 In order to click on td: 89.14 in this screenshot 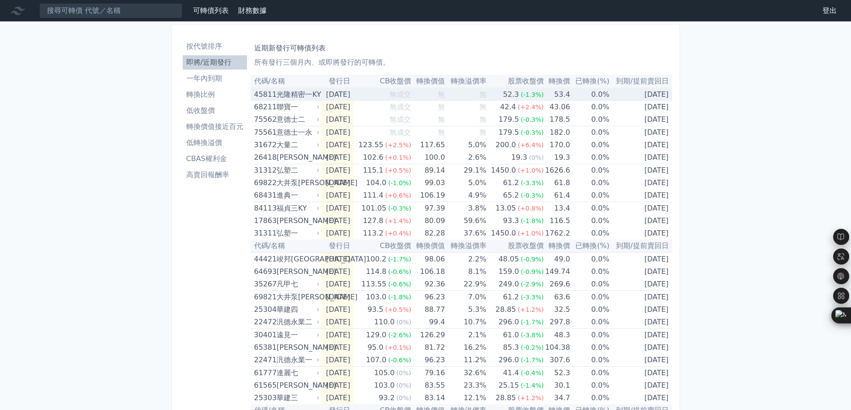, I will do `click(428, 171)`.